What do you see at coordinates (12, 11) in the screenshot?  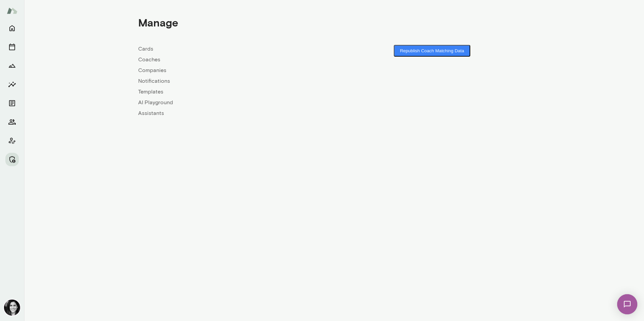 I see `img: Mento` at bounding box center [12, 11].